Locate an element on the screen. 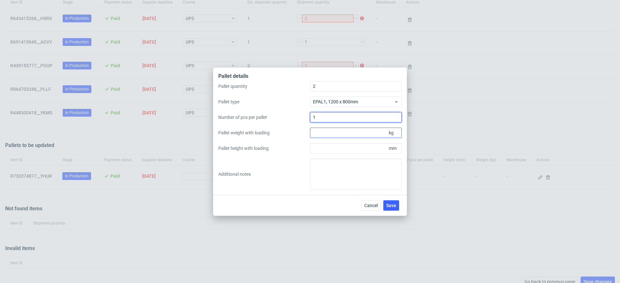 The width and height of the screenshot is (620, 283). span: kg is located at coordinates (394, 133).